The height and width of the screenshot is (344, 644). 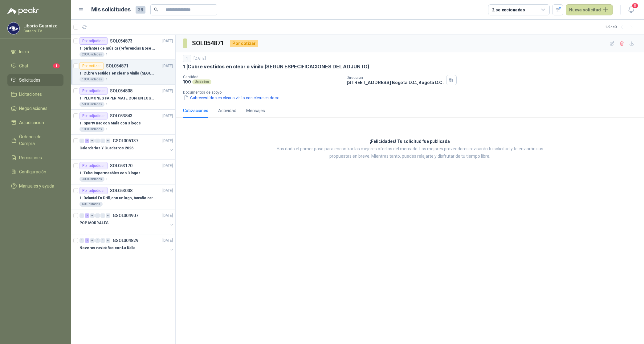 What do you see at coordinates (232, 98) in the screenshot?
I see `button: Cubrevestidos en clear o vinilo con cierre en.docx` at bounding box center [232, 98].